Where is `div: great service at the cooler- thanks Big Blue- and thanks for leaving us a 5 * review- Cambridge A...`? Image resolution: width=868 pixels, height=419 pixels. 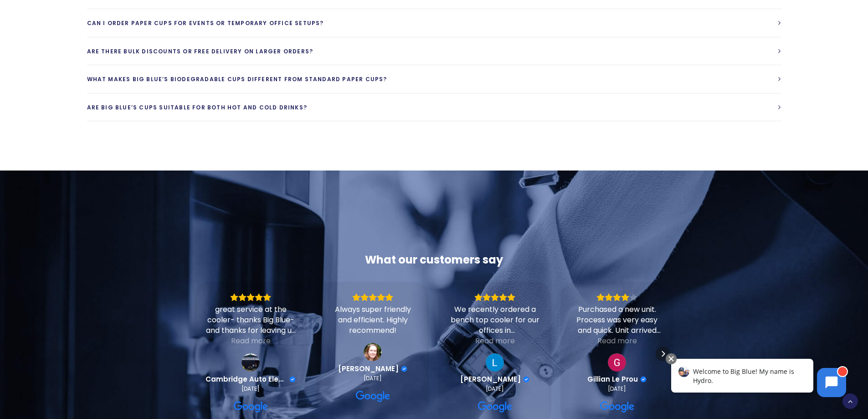
div: great service at the cooler- thanks Big Blue- and thanks for leaving us a 5 * review- Cambridge A... is located at coordinates (251, 319).